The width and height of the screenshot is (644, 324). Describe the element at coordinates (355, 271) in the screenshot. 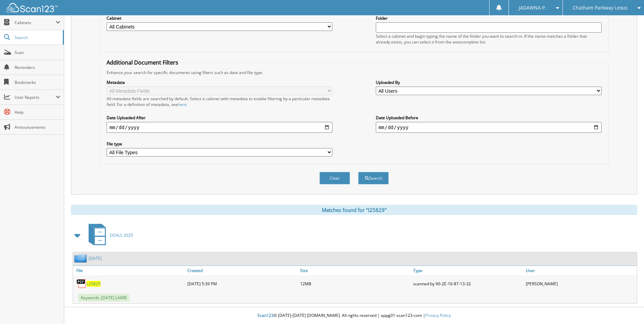

I see `a: Size` at that location.